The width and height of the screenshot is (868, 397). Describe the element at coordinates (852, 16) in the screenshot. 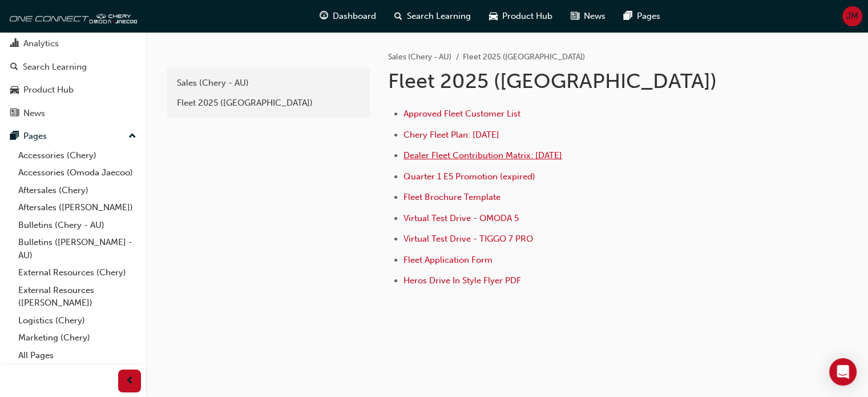

I see `span: JM` at that location.